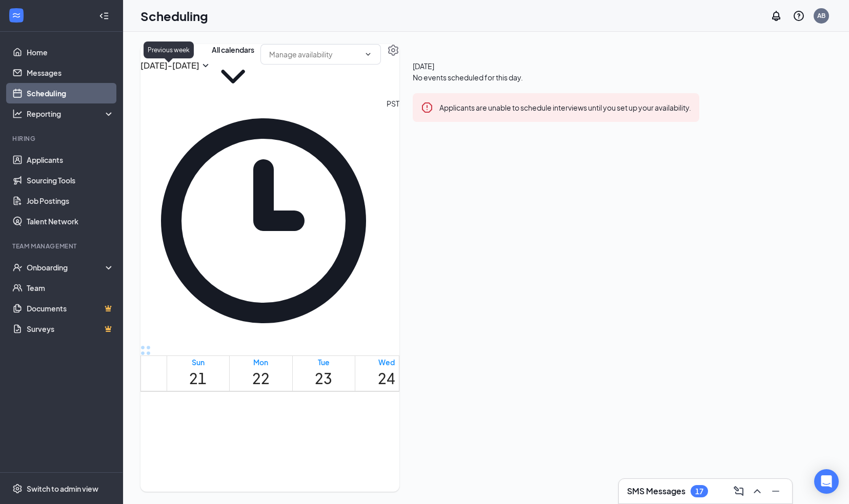 The width and height of the screenshot is (849, 504). Describe the element at coordinates (70, 329) in the screenshot. I see `a: SurveysCrown` at that location.